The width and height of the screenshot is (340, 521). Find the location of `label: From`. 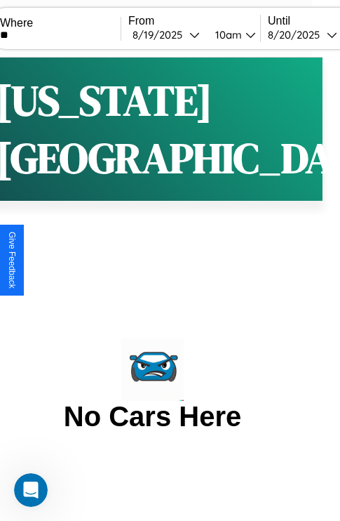

label: From is located at coordinates (194, 21).